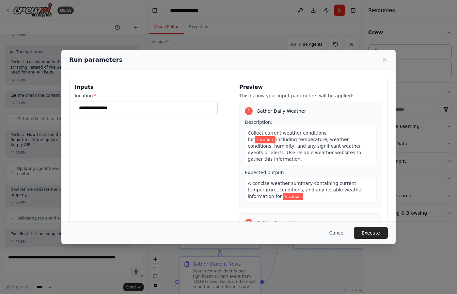 The width and height of the screenshot is (457, 294). What do you see at coordinates (96, 60) in the screenshot?
I see `h2: Run parameters` at bounding box center [96, 60].